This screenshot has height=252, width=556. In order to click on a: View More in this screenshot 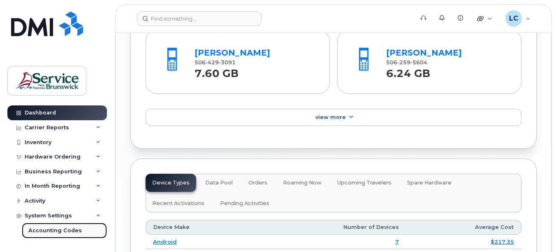, I will do `click(333, 117)`.